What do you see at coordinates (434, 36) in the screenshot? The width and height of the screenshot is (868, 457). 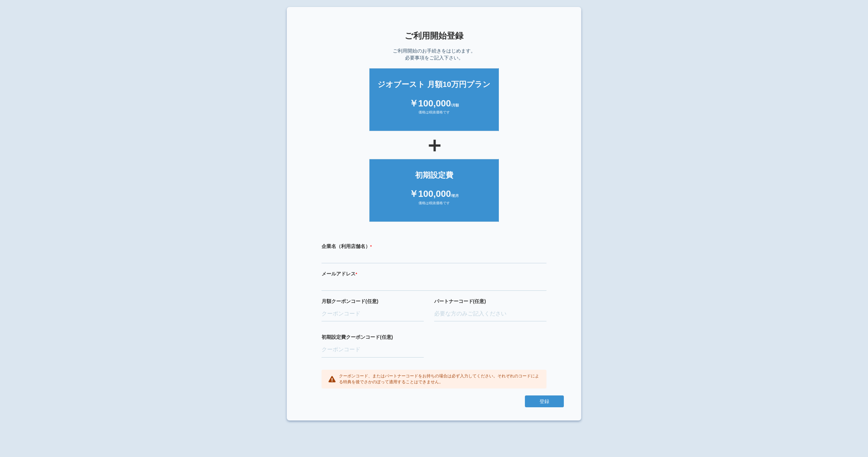 I see `h1: ご利用開始登録` at bounding box center [434, 36].